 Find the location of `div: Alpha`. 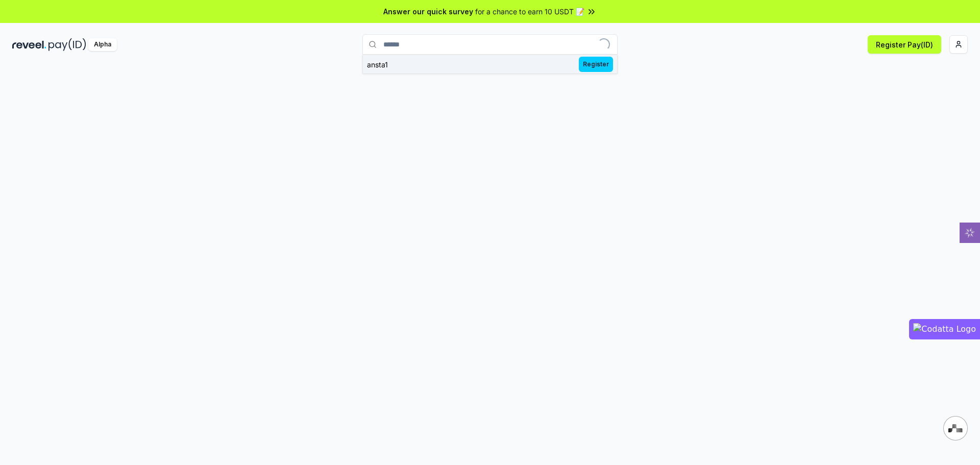

div: Alpha is located at coordinates (102, 44).